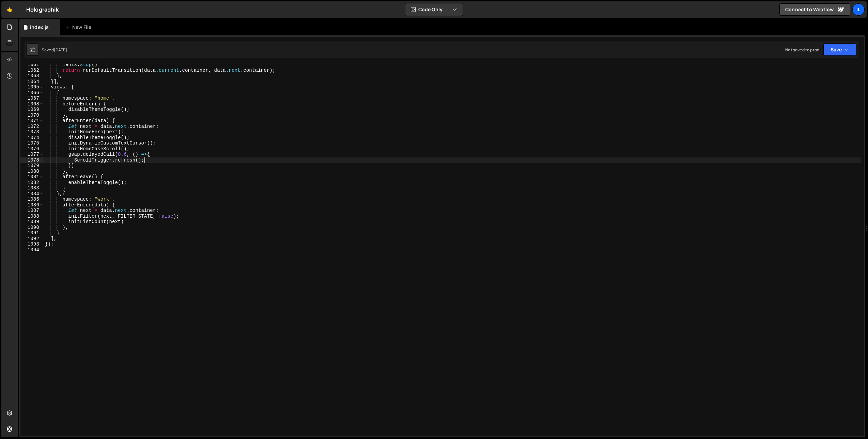 The width and height of the screenshot is (868, 439). I want to click on div: 1083, so click(32, 188).